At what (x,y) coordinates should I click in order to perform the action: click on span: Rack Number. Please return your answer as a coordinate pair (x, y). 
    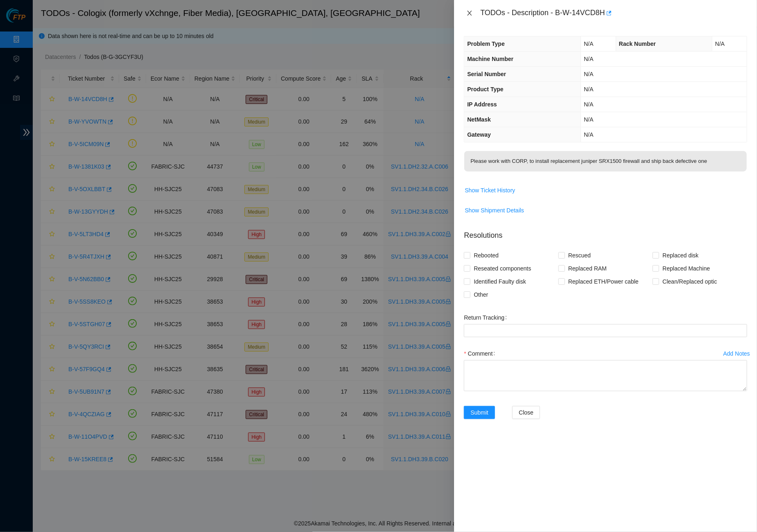
    Looking at the image, I should click on (637, 44).